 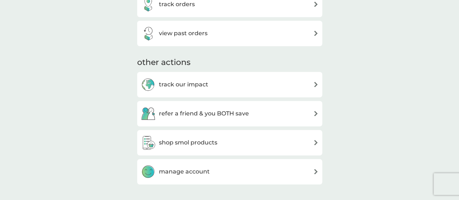 What do you see at coordinates (204, 113) in the screenshot?
I see `h3: refer a friend & you BOTH save` at bounding box center [204, 113].